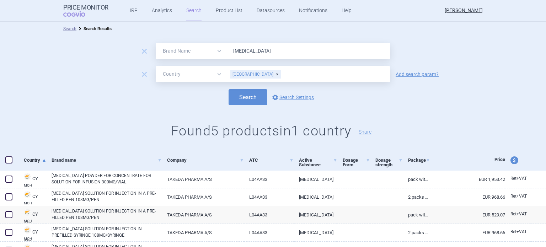  I want to click on a: 2 PACKS WITH 1 PREFILLED SYRINGE X 108MG (MULTIPACK), so click(416, 232).